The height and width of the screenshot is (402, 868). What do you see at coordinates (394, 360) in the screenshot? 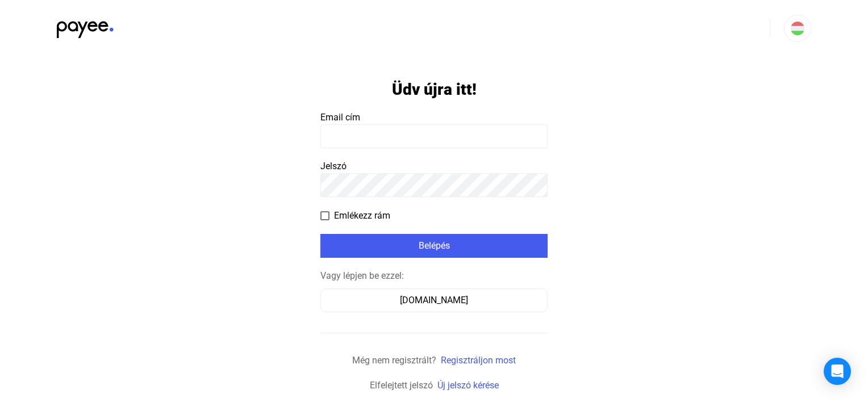
I see `span: Még nem regisztrált?` at bounding box center [394, 360].